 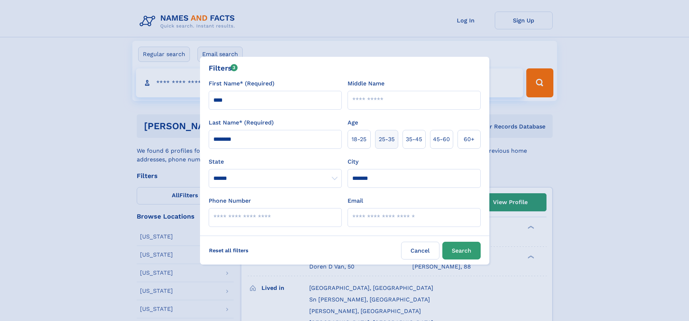 What do you see at coordinates (359, 139) in the screenshot?
I see `span: 18‑25` at bounding box center [359, 139].